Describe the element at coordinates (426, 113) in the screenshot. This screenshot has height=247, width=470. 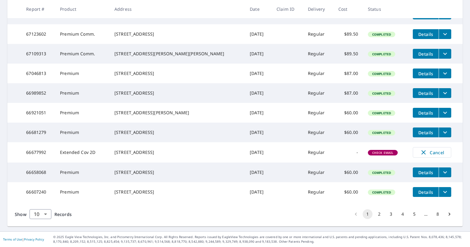
I see `button: detailsBtn-66921051` at that location.